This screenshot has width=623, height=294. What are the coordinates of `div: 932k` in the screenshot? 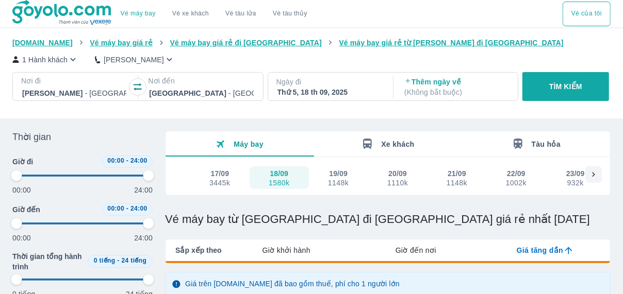 It's located at (575, 183).